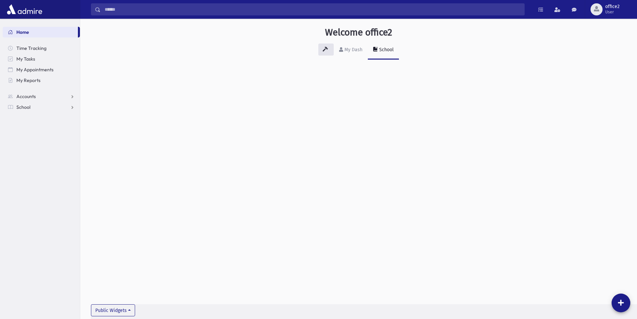 The height and width of the screenshot is (319, 637). What do you see at coordinates (23, 107) in the screenshot?
I see `span: School` at bounding box center [23, 107].